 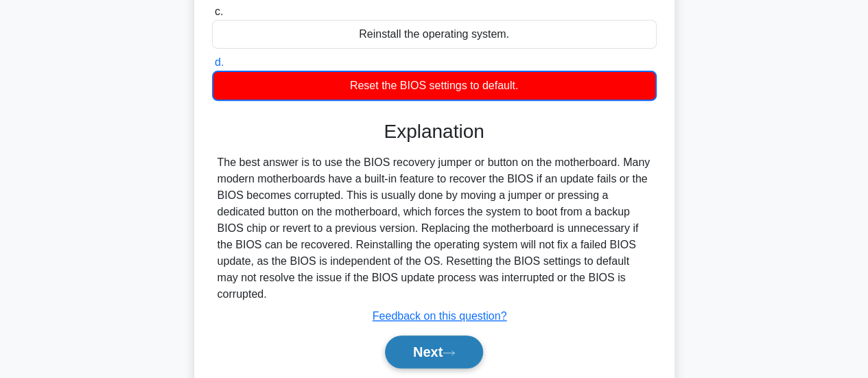 I want to click on span: d., so click(x=219, y=62).